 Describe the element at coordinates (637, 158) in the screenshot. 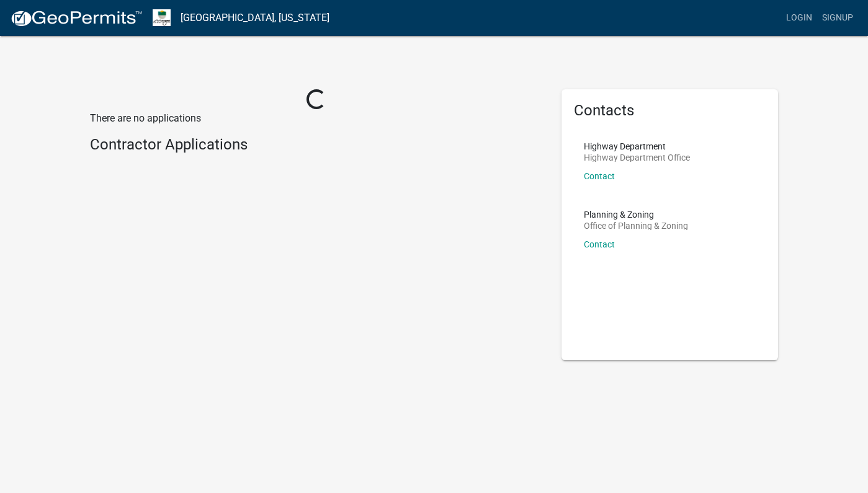

I see `p: Highway Department Office` at that location.